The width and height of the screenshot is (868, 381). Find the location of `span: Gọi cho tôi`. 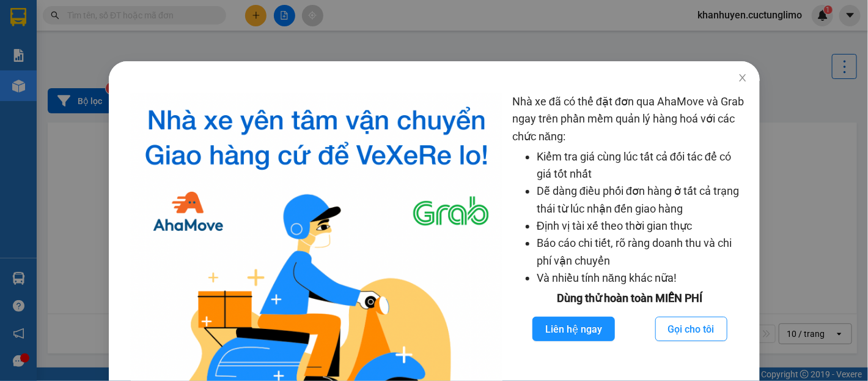

span: Gọi cho tôi is located at coordinates (691, 329).